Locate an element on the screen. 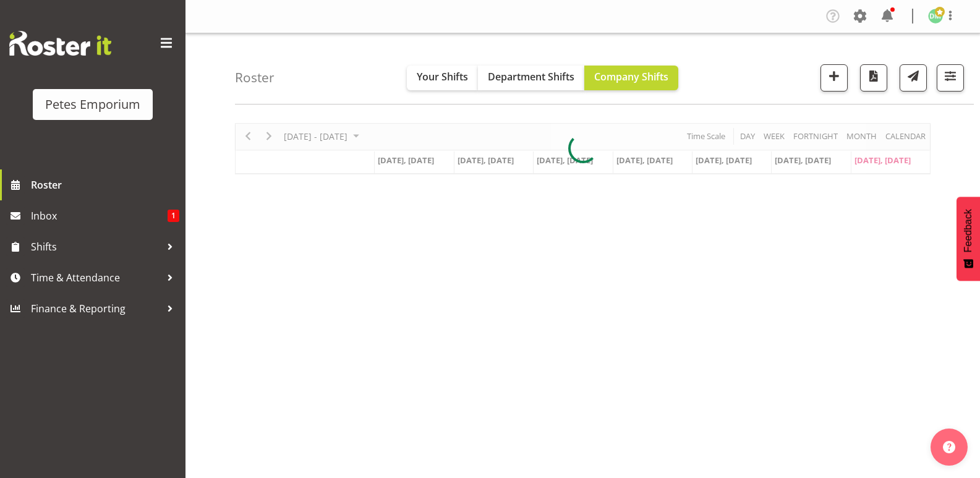 The height and width of the screenshot is (478, 980). span: Time & Attendance is located at coordinates (96, 277).